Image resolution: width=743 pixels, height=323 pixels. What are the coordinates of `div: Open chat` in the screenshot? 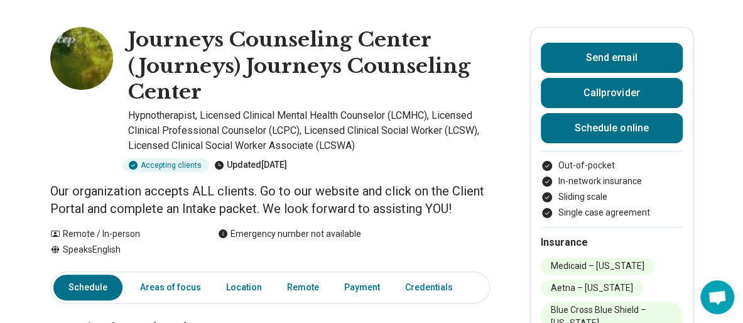 It's located at (717, 297).